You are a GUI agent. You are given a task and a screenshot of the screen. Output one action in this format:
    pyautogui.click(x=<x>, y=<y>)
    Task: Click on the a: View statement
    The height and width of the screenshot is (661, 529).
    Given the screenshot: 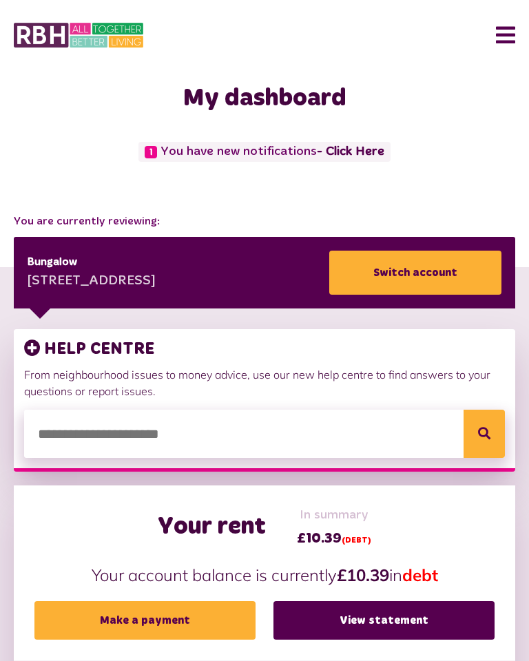 What is the action you would take?
    pyautogui.click(x=384, y=620)
    